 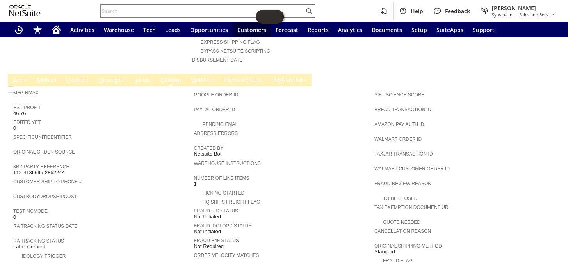 I want to click on a: Original Order Source, so click(x=44, y=152).